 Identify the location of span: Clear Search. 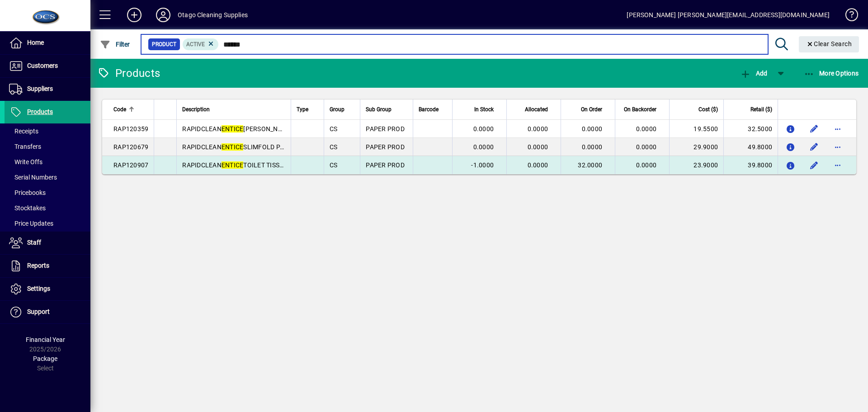
(830, 44).